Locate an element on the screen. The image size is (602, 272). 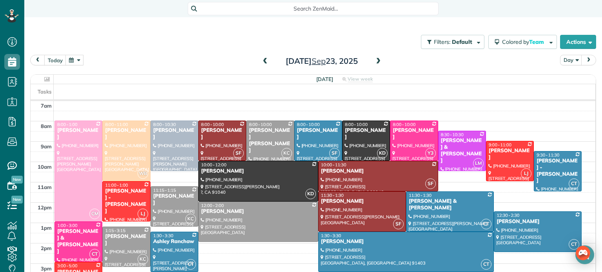
span: 8:00 - 11:00 is located at coordinates (116, 125).